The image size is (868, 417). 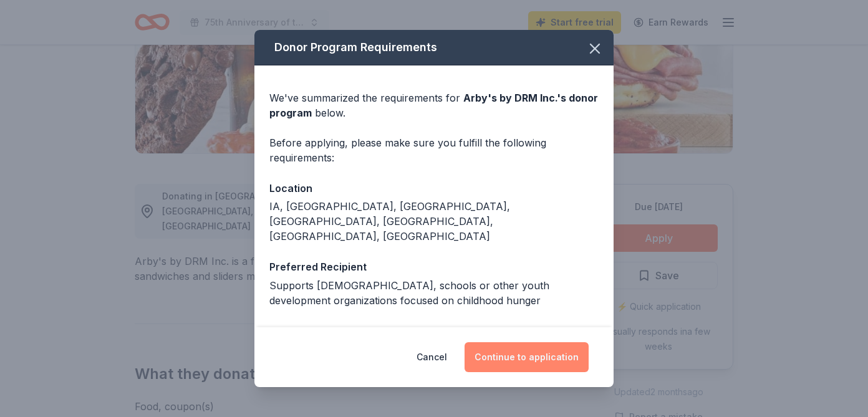 What do you see at coordinates (434, 331) in the screenshot?
I see `div: Legal` at bounding box center [434, 331].